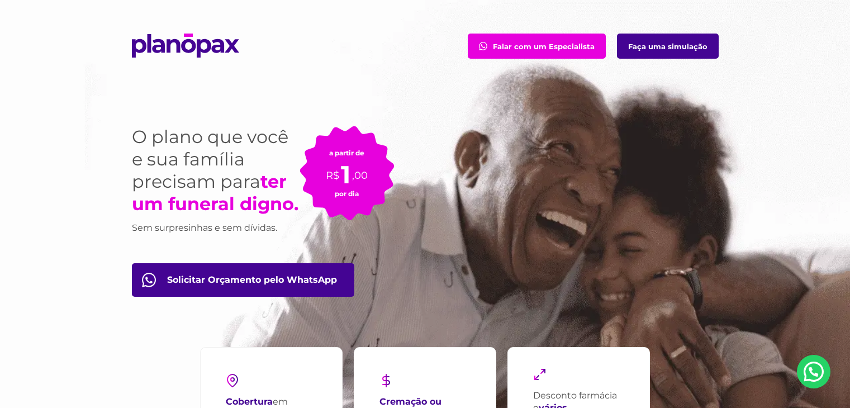  What do you see at coordinates (668, 46) in the screenshot?
I see `a: Faça uma simulação` at bounding box center [668, 46].